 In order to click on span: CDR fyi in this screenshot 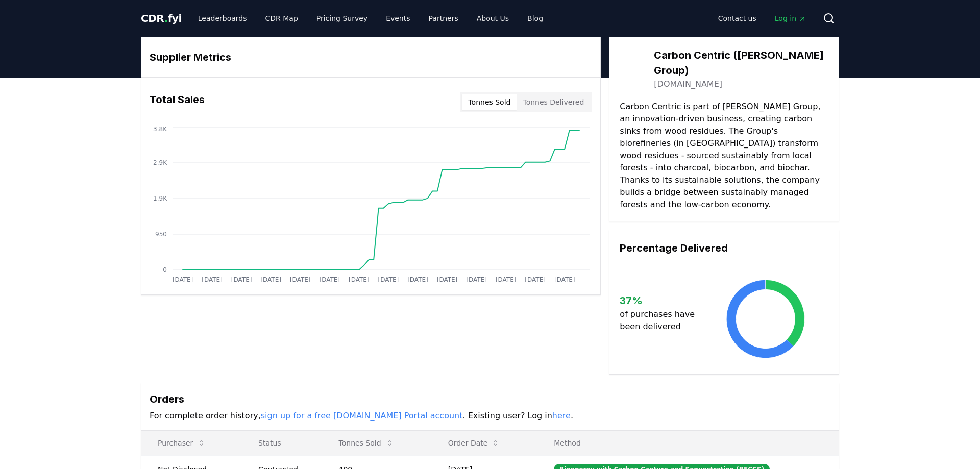, I will do `click(162, 19)`.